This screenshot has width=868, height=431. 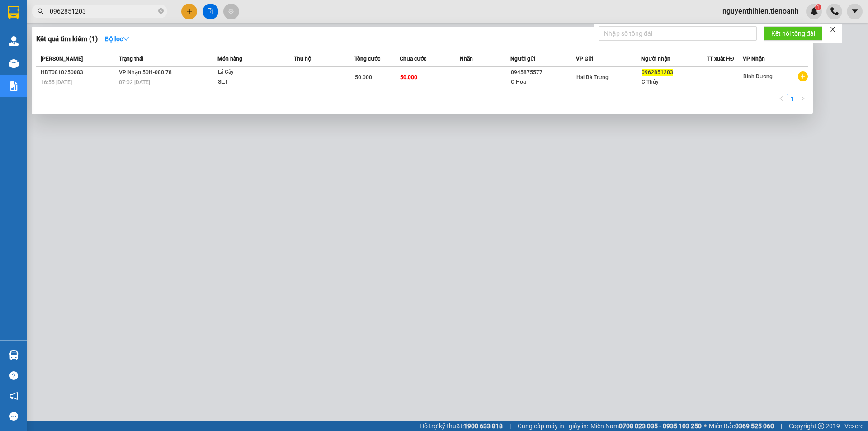 What do you see at coordinates (78, 72) in the screenshot?
I see `div: HBT0810250083` at bounding box center [78, 72].